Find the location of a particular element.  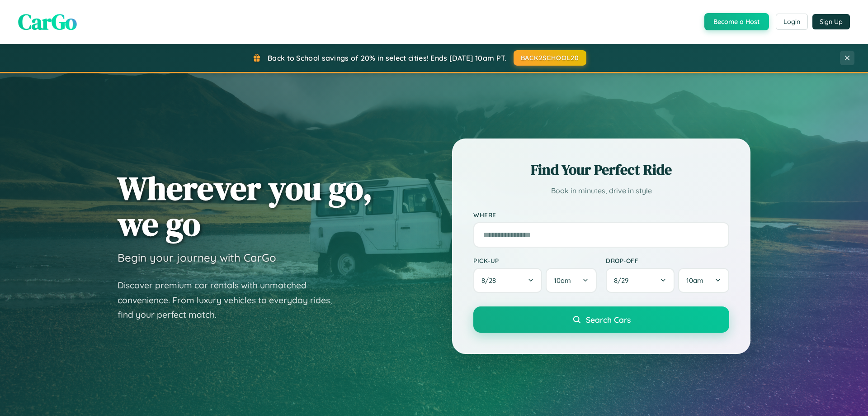

p: Book in minutes, drive in style is located at coordinates (602, 190).